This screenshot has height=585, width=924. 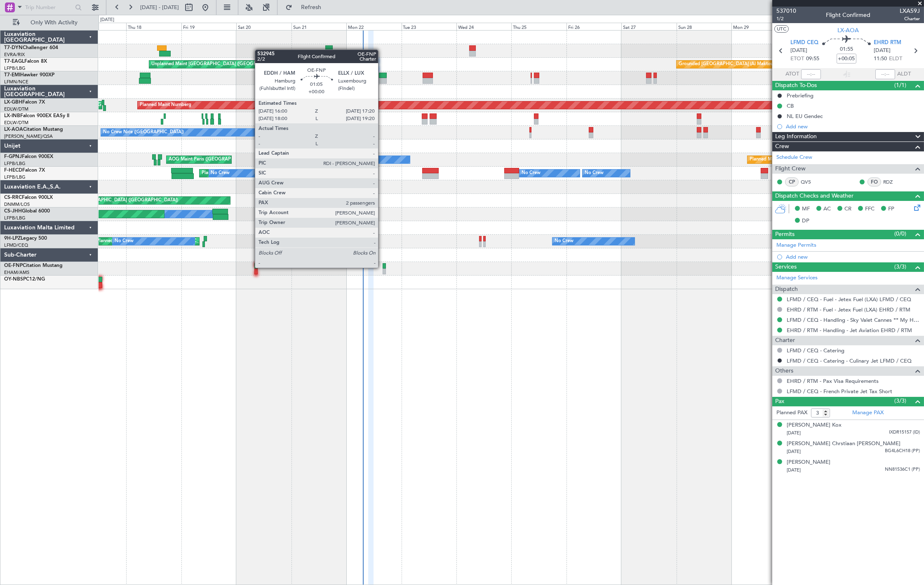 I want to click on a: EHRD / RTM - Pax Visa Requirements, so click(x=833, y=381).